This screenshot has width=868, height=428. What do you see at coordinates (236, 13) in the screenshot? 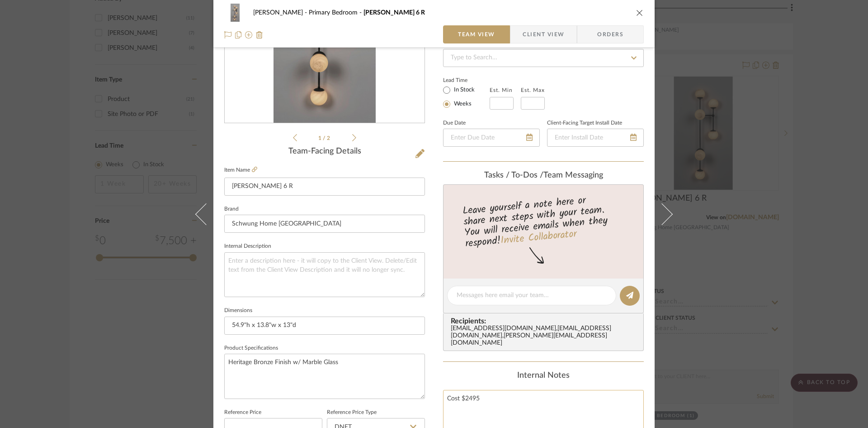
I see `img: 49dd7e57-812d-4325-a2be-80257aceb85b_48x40.jpg` at bounding box center [236, 13].